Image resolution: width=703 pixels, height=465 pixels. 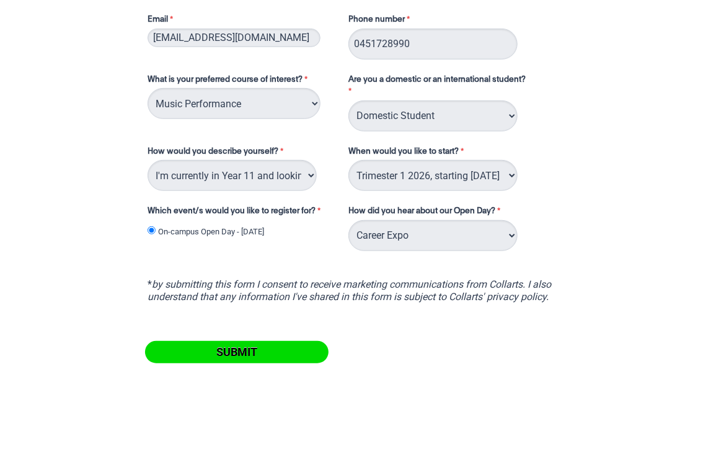 What do you see at coordinates (242, 153) in the screenshot?
I see `label: How would you describe yourself?` at bounding box center [242, 153].